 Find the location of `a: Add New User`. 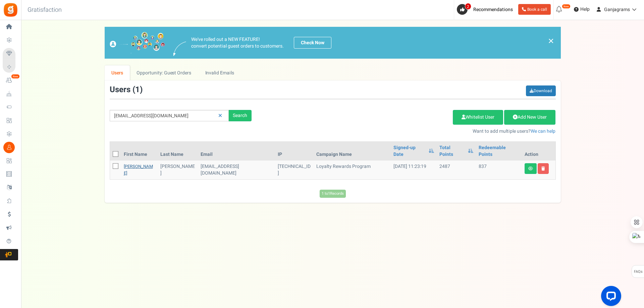

a: Add New User is located at coordinates (529, 117).